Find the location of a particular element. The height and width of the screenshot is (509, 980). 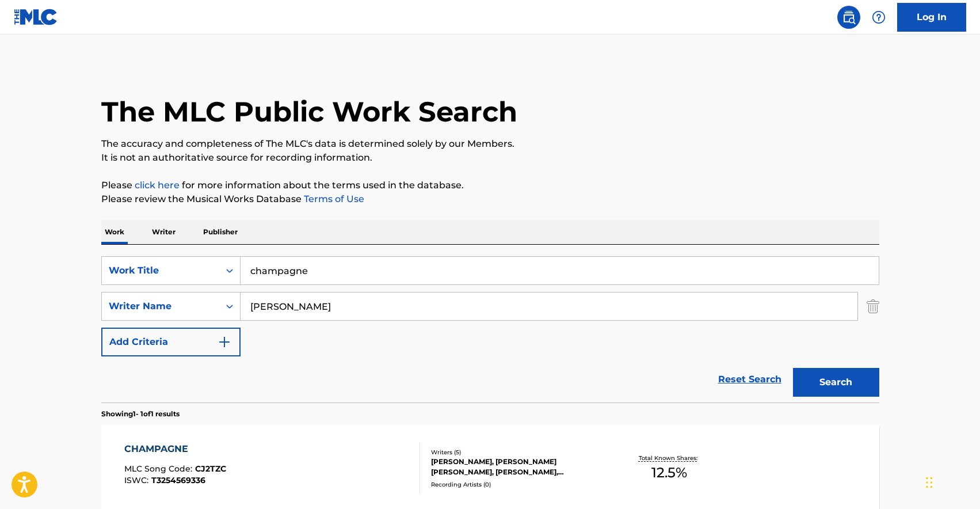

a: Reset Search is located at coordinates (750, 379).